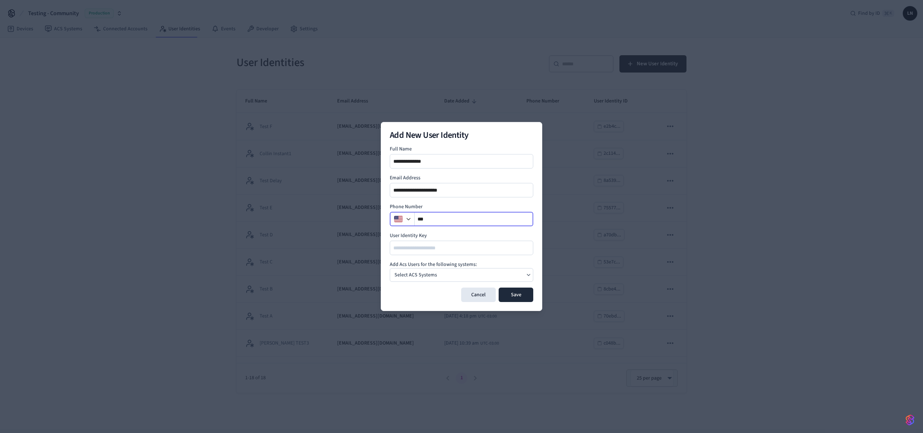 The width and height of the screenshot is (923, 433). I want to click on button: Select ACS Systems, so click(462, 275).